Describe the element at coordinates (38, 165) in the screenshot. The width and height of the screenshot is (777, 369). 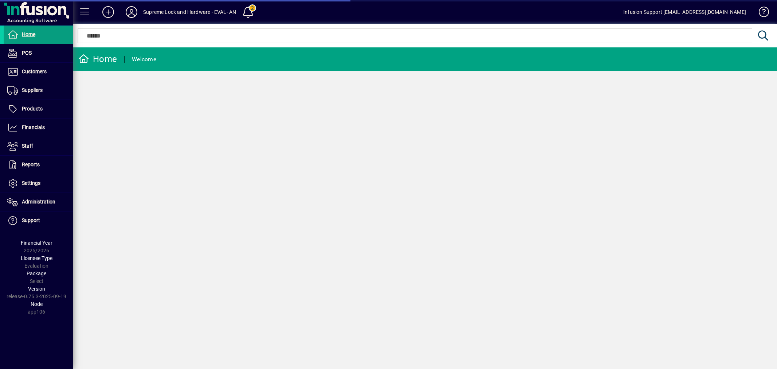
I see `a: Reports` at that location.